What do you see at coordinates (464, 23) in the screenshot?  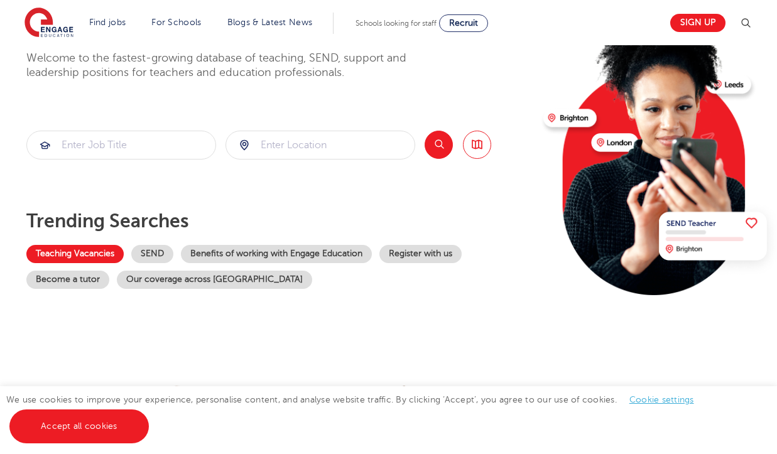 I see `a: Recruit` at bounding box center [464, 23].